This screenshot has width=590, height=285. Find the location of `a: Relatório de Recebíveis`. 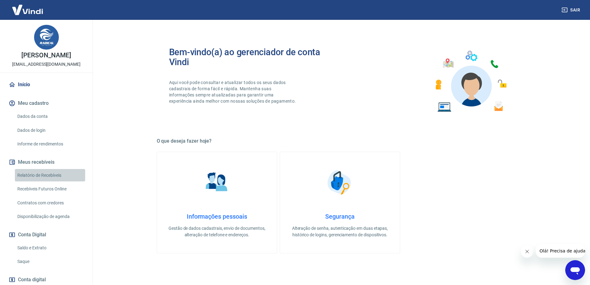

a: Relatório de Recebíveis is located at coordinates (50, 175).